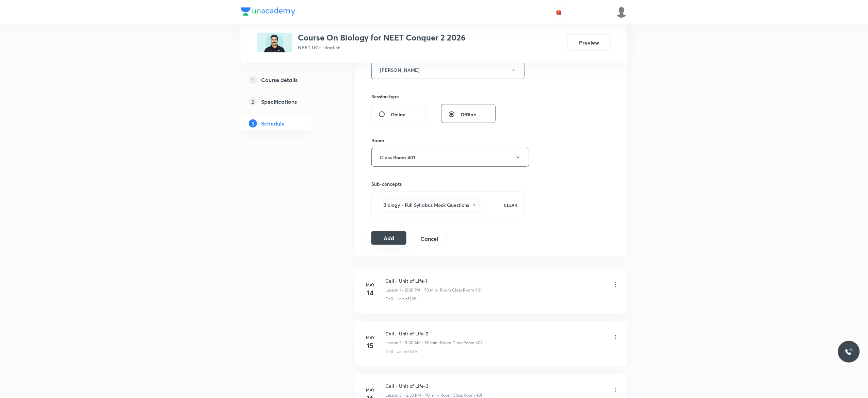 The height and width of the screenshot is (398, 868). I want to click on img: avatar, so click(559, 12).